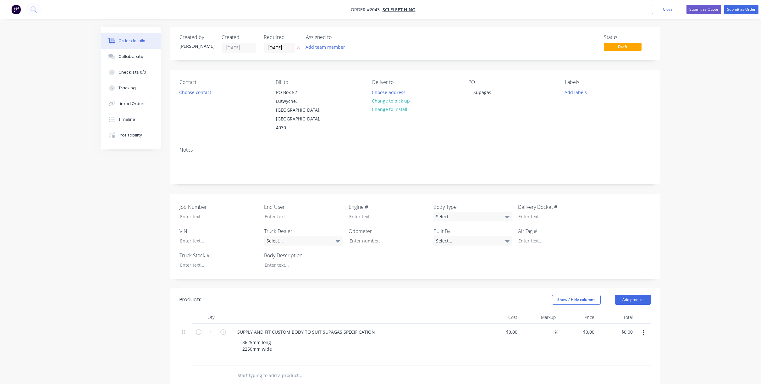  What do you see at coordinates (195, 92) in the screenshot?
I see `button: Choose contact` at bounding box center [195, 92].